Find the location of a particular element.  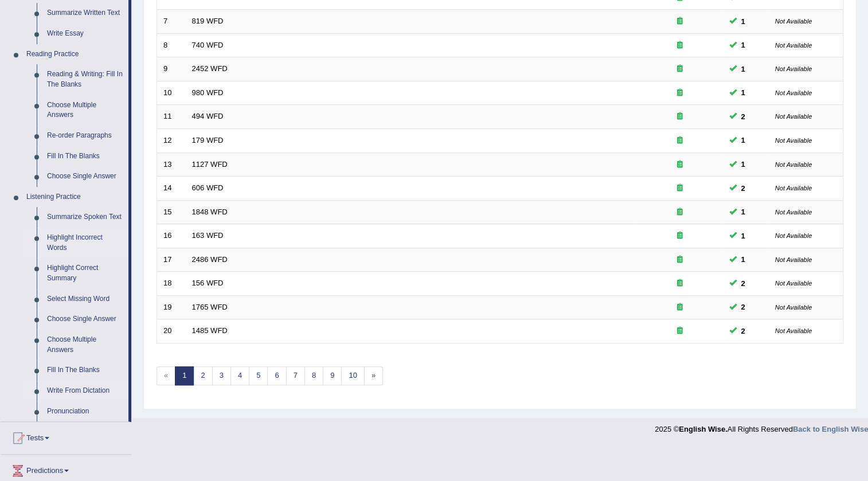

div: 2025 © All Rights Reserved is located at coordinates (761, 426).